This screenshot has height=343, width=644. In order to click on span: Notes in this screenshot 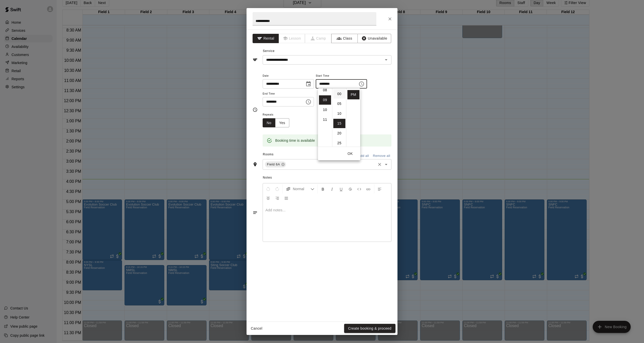, I will do `click(327, 177)`.